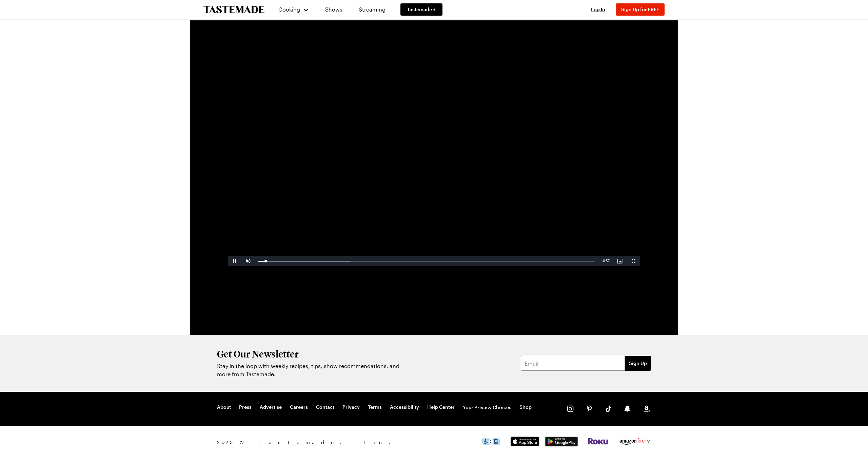 The width and height of the screenshot is (868, 459). What do you see at coordinates (427, 261) in the screenshot?
I see `div: Progress Bar` at bounding box center [427, 261].